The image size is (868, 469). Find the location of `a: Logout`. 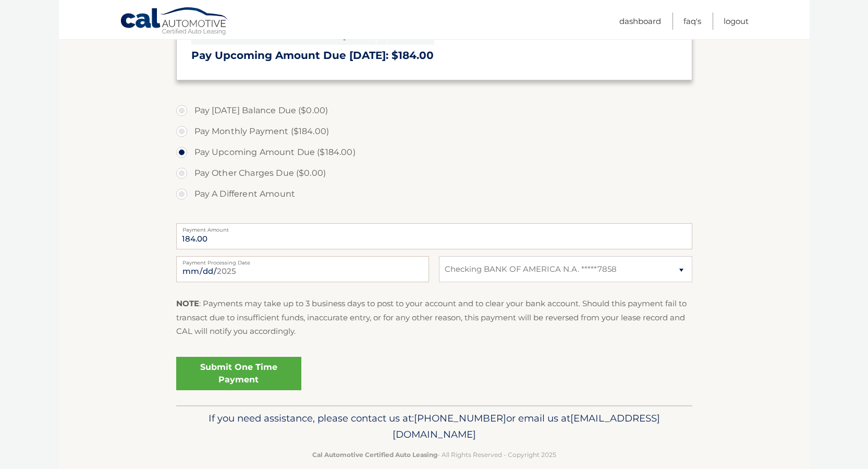

a: Logout is located at coordinates (736, 21).